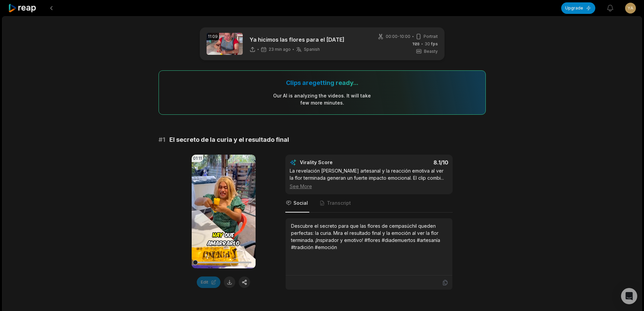 The width and height of the screenshot is (644, 311). I want to click on div: See More, so click(369, 186).